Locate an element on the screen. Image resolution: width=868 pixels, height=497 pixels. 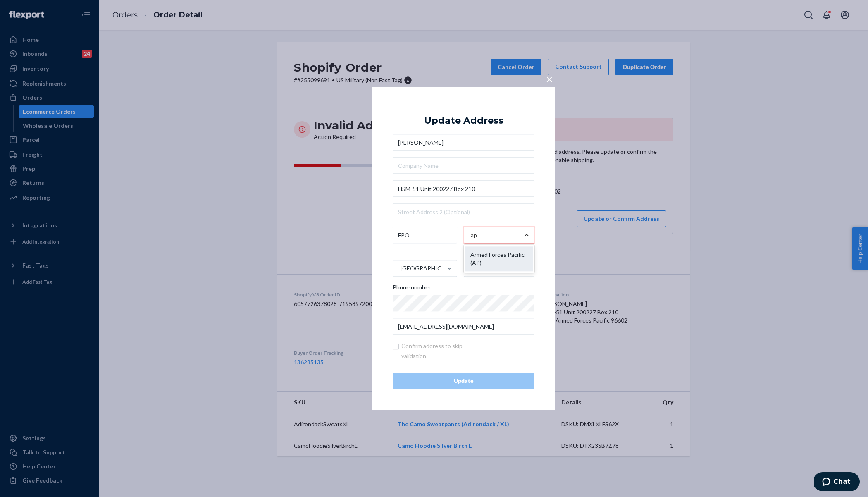
input: Company Name is located at coordinates (463, 166).